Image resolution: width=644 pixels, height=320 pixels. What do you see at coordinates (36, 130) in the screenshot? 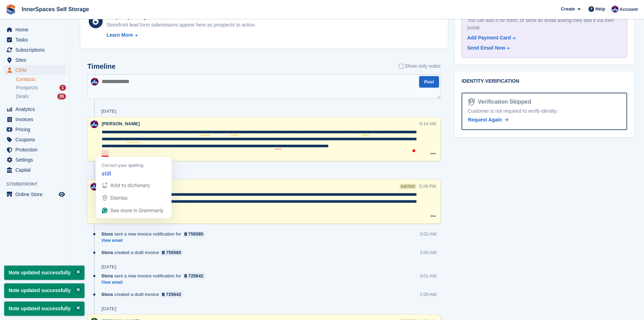
I see `span: Pricing` at bounding box center [36, 130].